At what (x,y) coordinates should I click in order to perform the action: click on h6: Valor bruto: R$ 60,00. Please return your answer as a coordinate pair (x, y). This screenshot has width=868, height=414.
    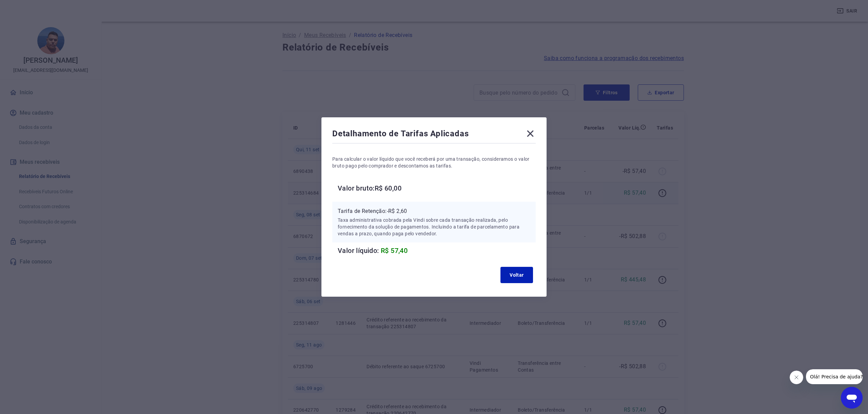
    Looking at the image, I should click on (436, 188).